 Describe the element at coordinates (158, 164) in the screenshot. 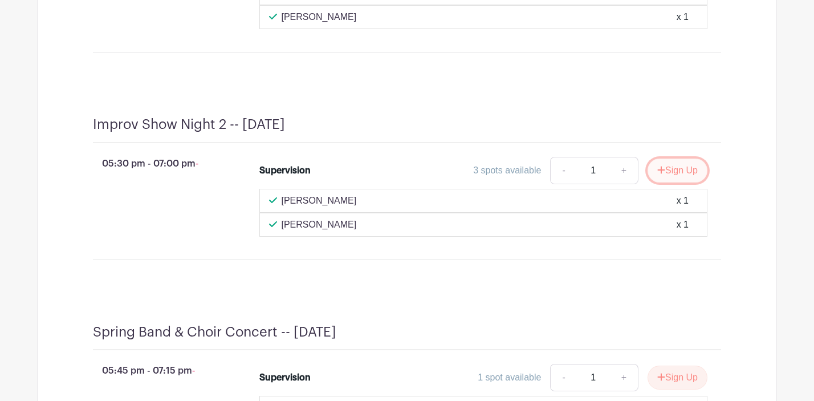

I see `p: 05:30 pm - 07:00 pm` at that location.